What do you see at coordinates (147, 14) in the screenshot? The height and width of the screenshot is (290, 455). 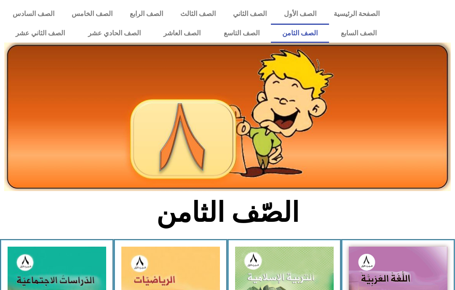 I see `a: الصف الرابع` at bounding box center [147, 14].